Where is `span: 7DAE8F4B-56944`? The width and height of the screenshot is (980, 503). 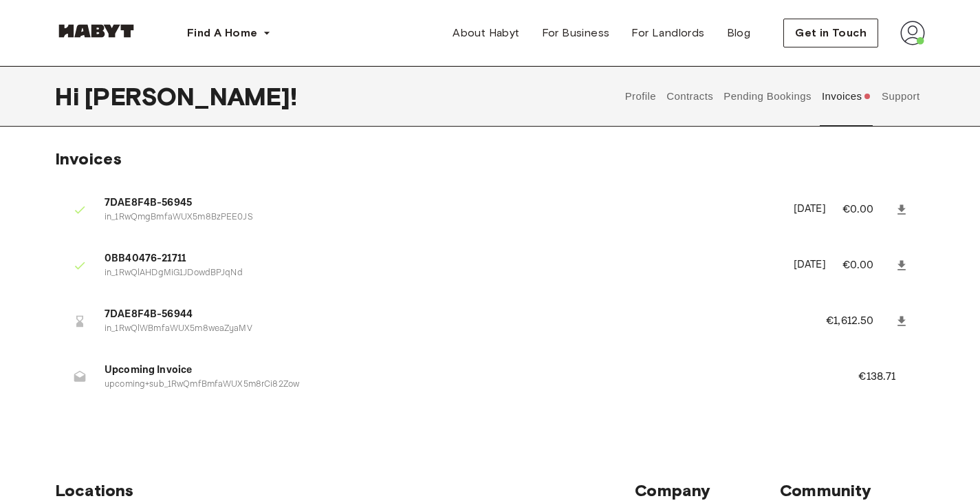 span: 7DAE8F4B-56944 is located at coordinates (448, 314).